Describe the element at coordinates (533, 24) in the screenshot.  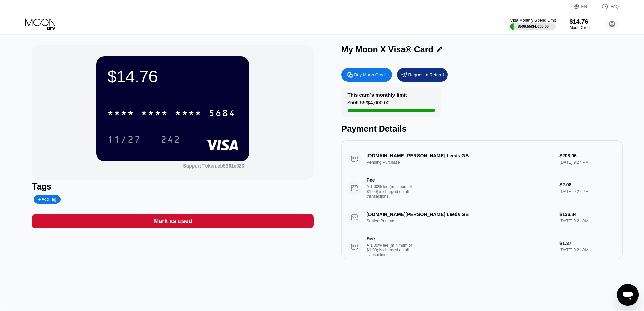
I see `div: Visa Monthly Spend Limit$506.55/$4,000.00` at that location.